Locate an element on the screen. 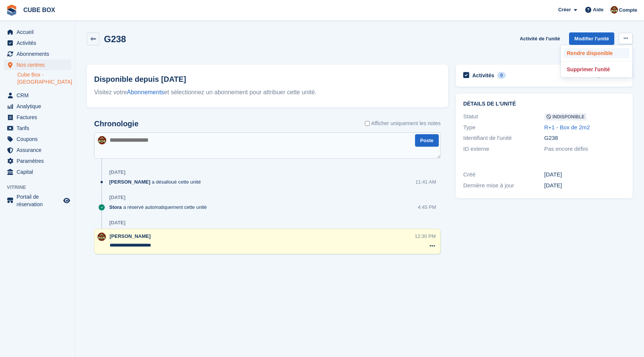  img: stora-icon-8386f47178a22dfd0bd8f6a31ec36ba5ce8667c1dd55bd0f319d3a0aa187defe.svg is located at coordinates (12, 10).